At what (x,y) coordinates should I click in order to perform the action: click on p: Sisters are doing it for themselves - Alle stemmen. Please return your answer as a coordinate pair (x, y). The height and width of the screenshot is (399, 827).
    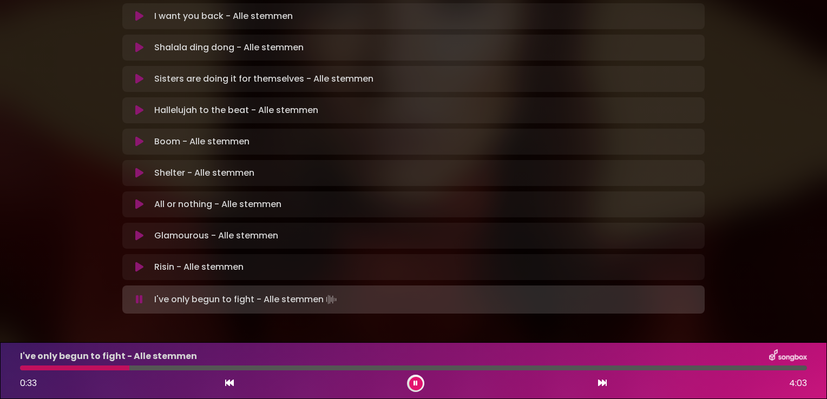
    Looking at the image, I should click on (264, 79).